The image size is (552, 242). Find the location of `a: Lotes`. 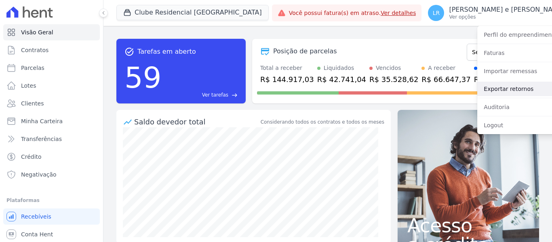

a: Lotes is located at coordinates (51, 86).